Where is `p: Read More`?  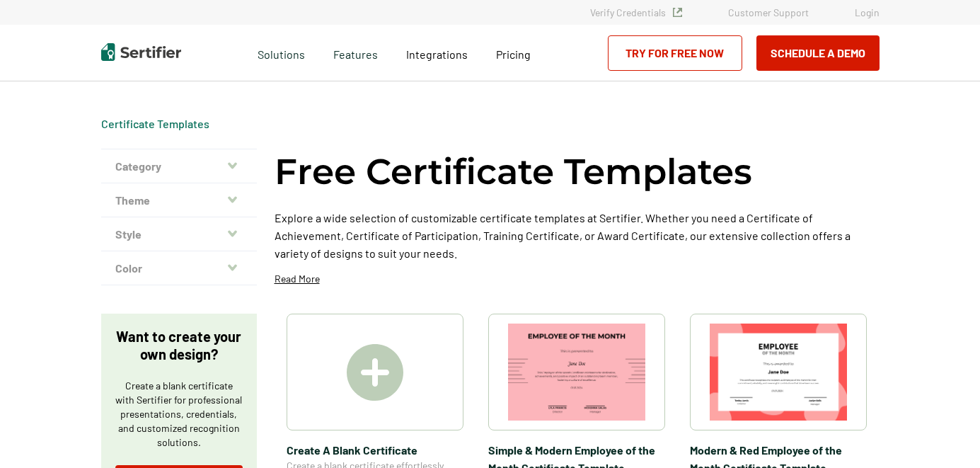
p: Read More is located at coordinates (298, 279).